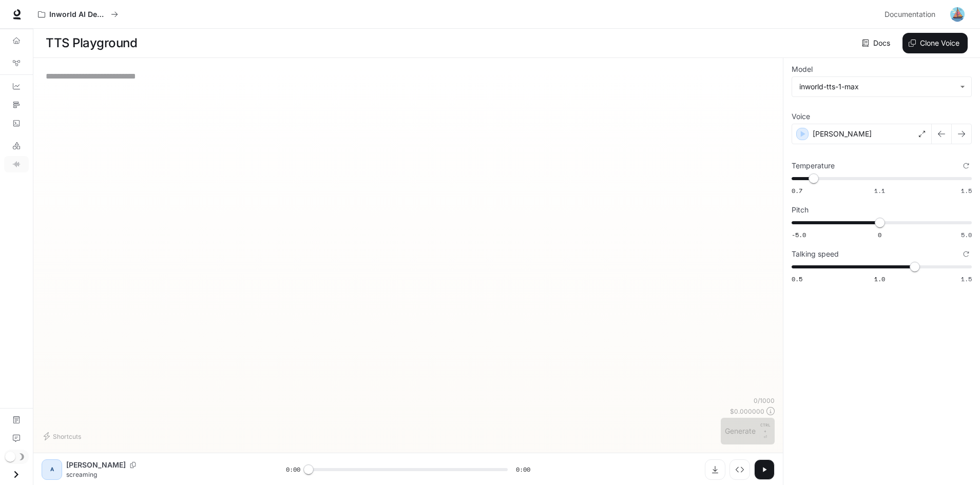  I want to click on span: 0.7, so click(797, 191).